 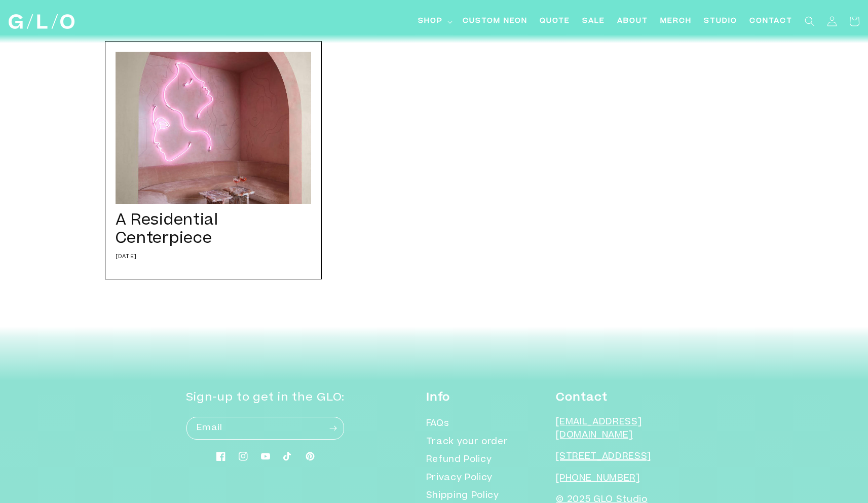 I want to click on strong: Contact, so click(x=581, y=398).